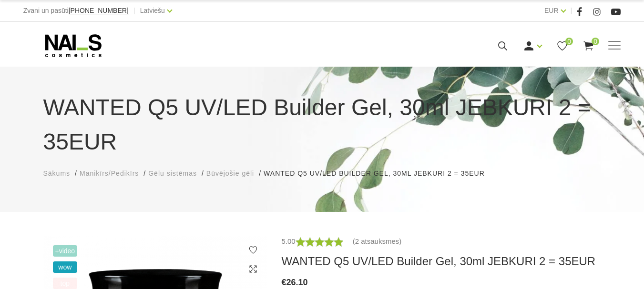 Image resolution: width=644 pixels, height=289 pixels. Describe the element at coordinates (57, 174) in the screenshot. I see `span: Sākums` at that location.